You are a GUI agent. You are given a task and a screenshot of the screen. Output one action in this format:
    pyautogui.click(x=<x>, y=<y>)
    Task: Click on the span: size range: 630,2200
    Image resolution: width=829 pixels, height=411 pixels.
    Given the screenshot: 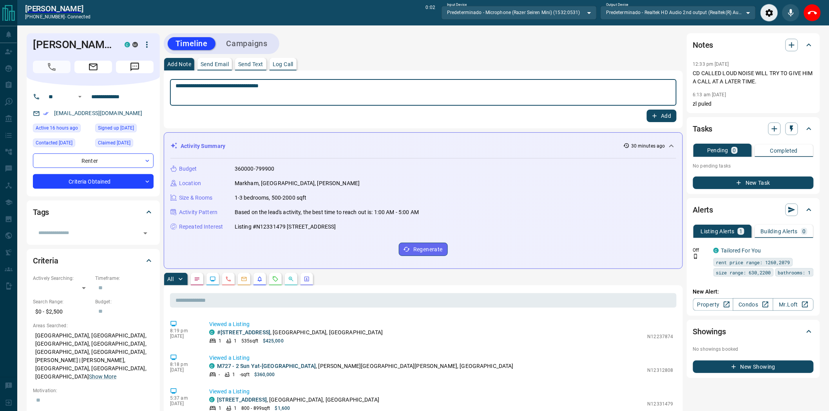 What is the action you would take?
    pyautogui.click(x=744, y=273)
    